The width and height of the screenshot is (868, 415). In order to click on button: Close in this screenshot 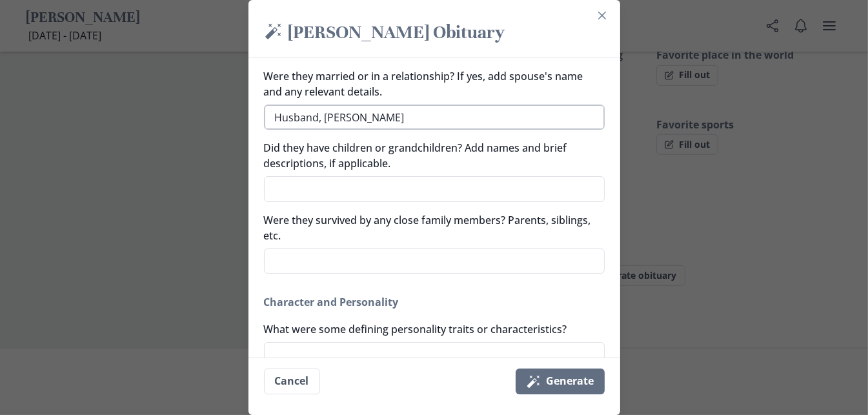, I will do `click(603, 15)`.